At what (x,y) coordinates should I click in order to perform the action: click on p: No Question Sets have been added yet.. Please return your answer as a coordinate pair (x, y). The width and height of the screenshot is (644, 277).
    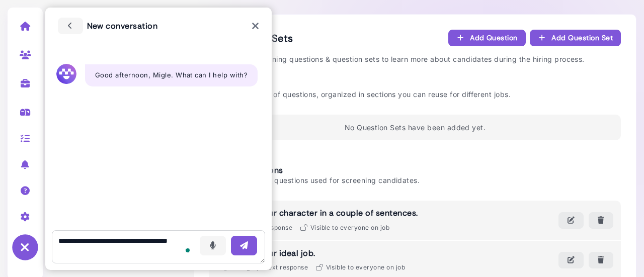
    Looking at the image, I should click on (415, 127).